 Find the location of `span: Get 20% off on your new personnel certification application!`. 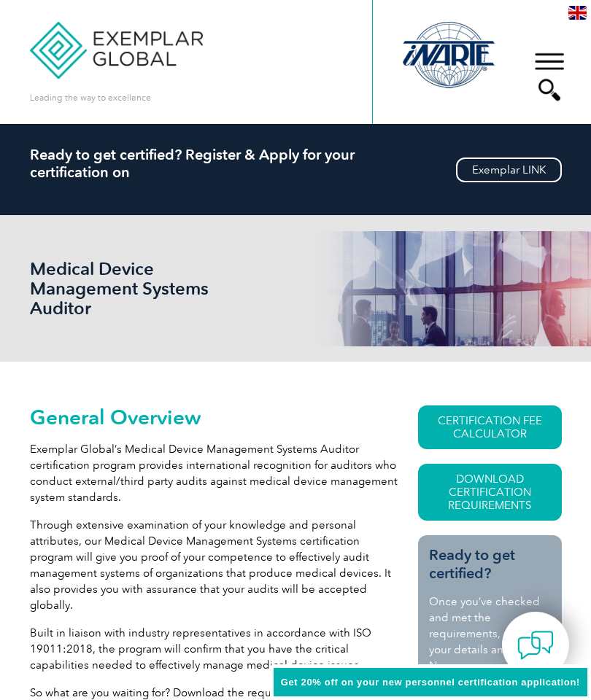

span: Get 20% off on your new personnel certification application! is located at coordinates (430, 682).